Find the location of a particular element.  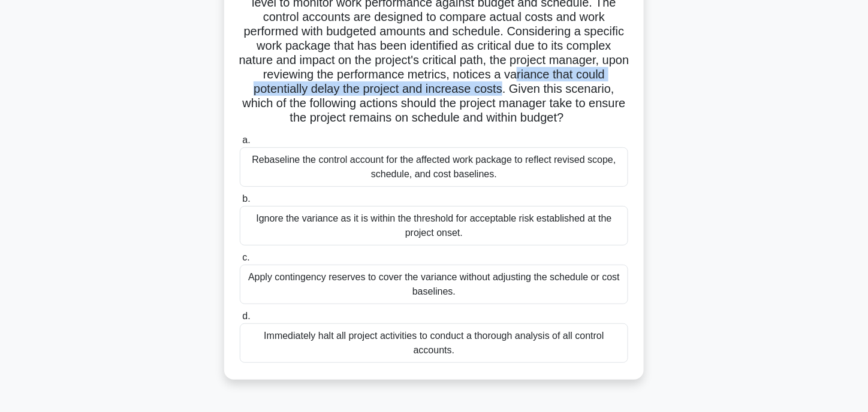

div: Rebaseline the control account for the affected work package to reflect revised scope, schedule, ... is located at coordinates (434, 167).